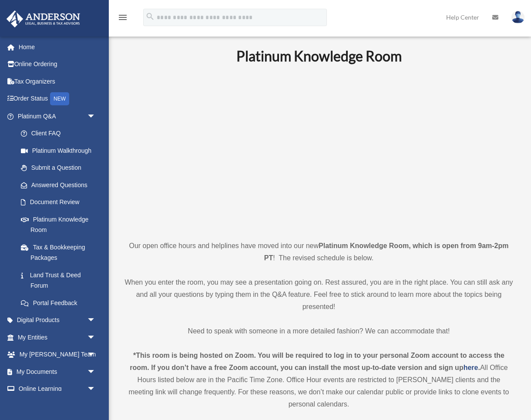 This screenshot has height=420, width=531. Describe the element at coordinates (319, 295) in the screenshot. I see `p: When you enter the room, you may see a presentation going on. Rest assured, you are in the right ...` at that location.